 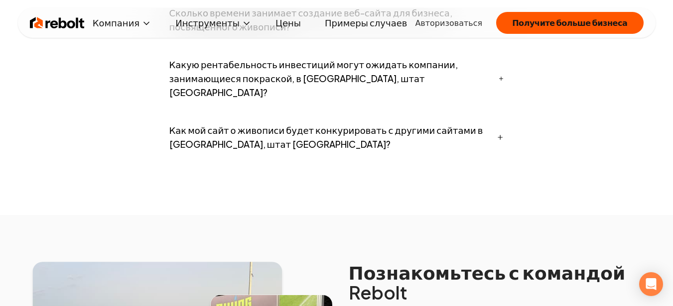 What do you see at coordinates (116, 22) in the screenshot?
I see `font: Компания` at bounding box center [116, 22].